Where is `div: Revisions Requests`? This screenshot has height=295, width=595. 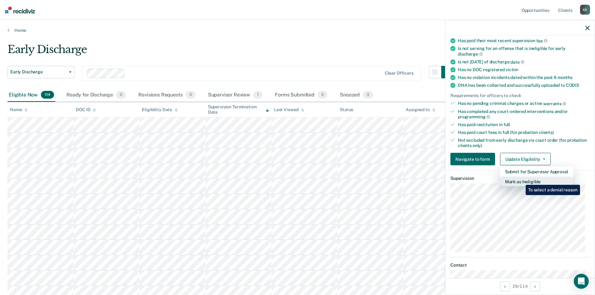
div: Revisions Requests is located at coordinates (167, 95).